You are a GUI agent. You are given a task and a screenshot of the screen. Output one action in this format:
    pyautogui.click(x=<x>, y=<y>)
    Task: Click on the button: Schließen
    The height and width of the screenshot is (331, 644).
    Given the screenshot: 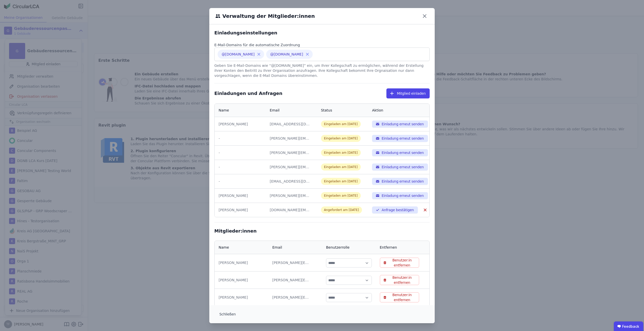 What is the action you would take?
    pyautogui.click(x=228, y=315)
    